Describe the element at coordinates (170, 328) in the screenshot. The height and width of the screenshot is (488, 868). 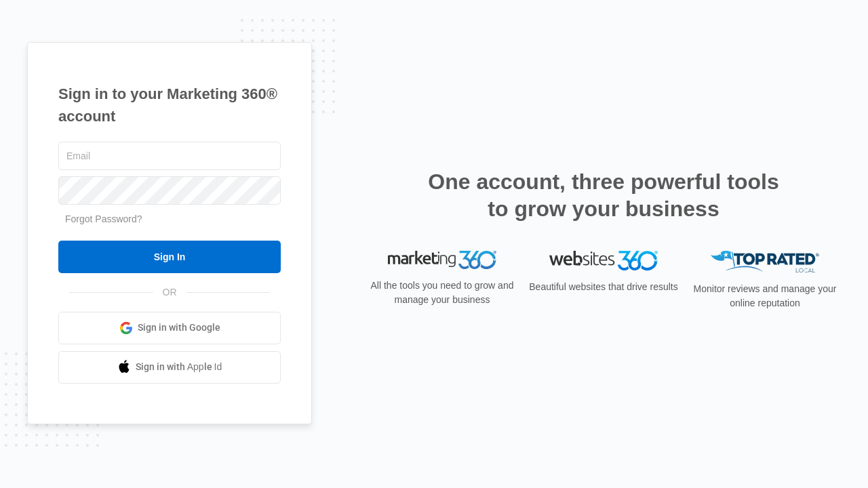
I see `a: Sign in with Google` at that location.